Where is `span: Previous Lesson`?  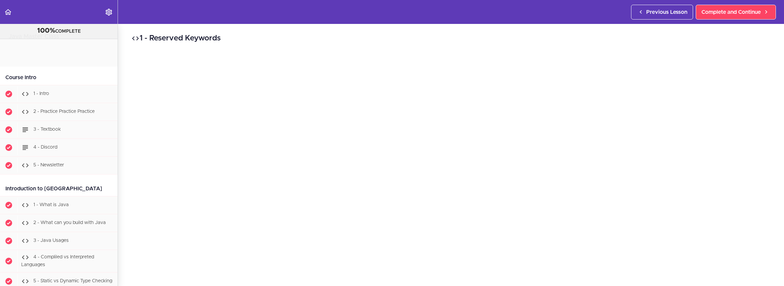
span: Previous Lesson is located at coordinates (667, 12).